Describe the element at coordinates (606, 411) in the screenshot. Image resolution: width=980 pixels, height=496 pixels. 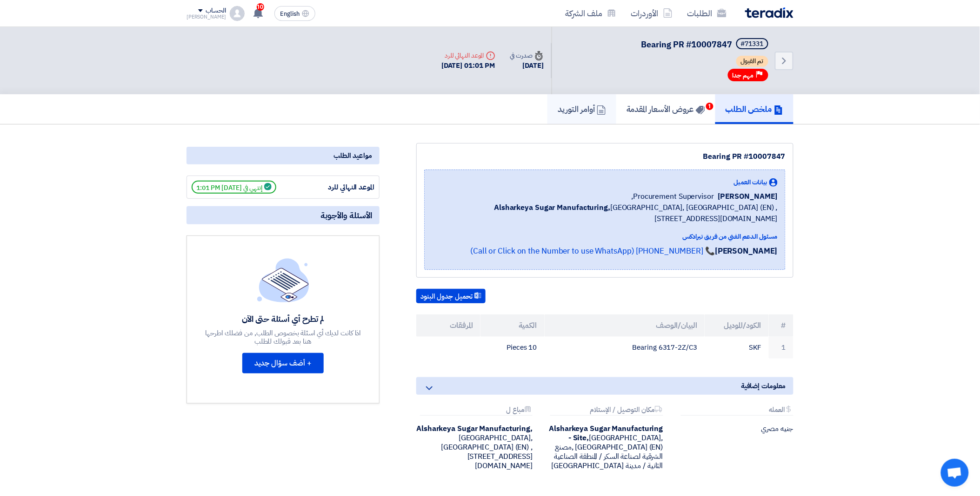
I see `div: مكان التوصيل / الإستلام` at that location.